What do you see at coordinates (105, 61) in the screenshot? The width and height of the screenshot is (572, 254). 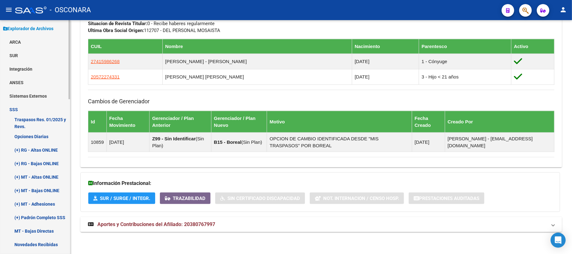 I see `span: 27415986268` at bounding box center [105, 61].